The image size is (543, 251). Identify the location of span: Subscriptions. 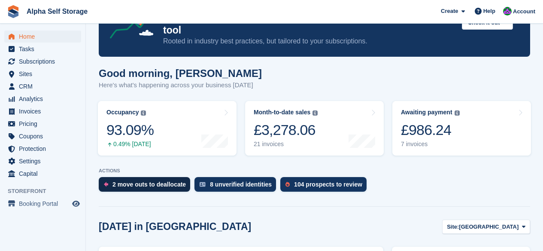
(45, 61).